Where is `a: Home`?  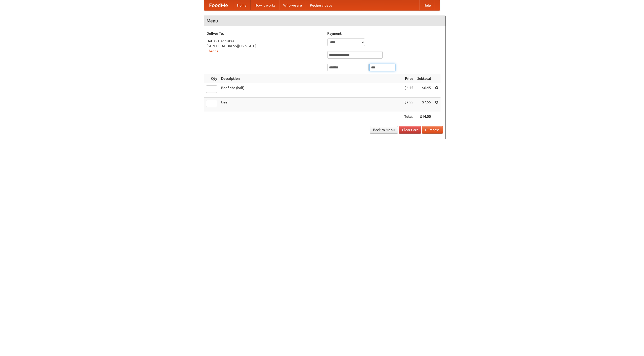
a: Home is located at coordinates (242, 5).